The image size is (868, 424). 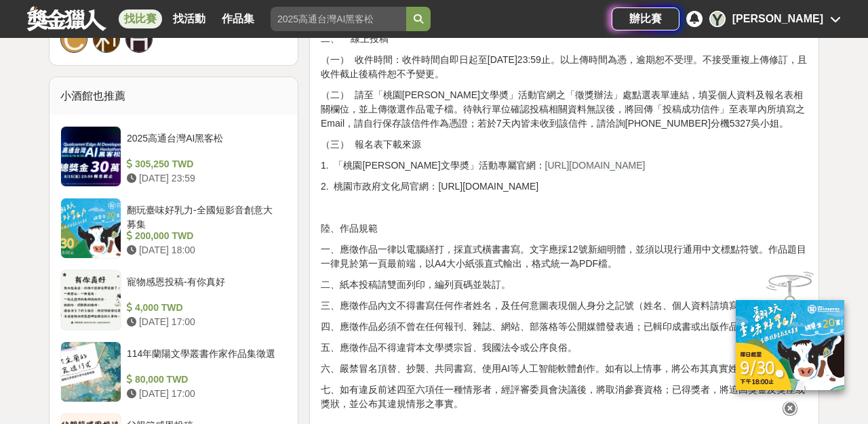 What do you see at coordinates (173, 96) in the screenshot?
I see `div: 小酒館也推薦` at bounding box center [173, 96].